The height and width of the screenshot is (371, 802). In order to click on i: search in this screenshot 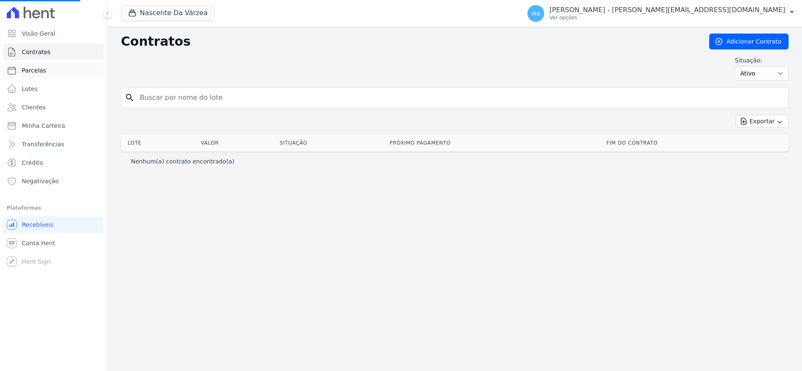, I will do `click(130, 98)`.